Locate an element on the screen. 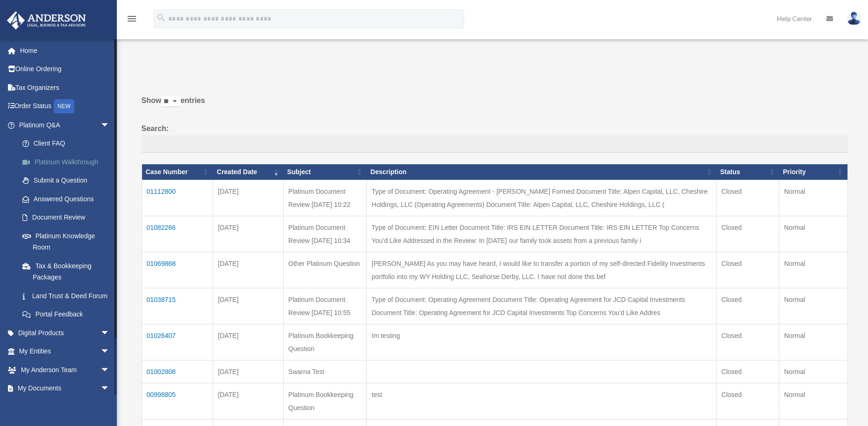 This screenshot has height=426, width=868. td: 01069868 is located at coordinates (177, 270).